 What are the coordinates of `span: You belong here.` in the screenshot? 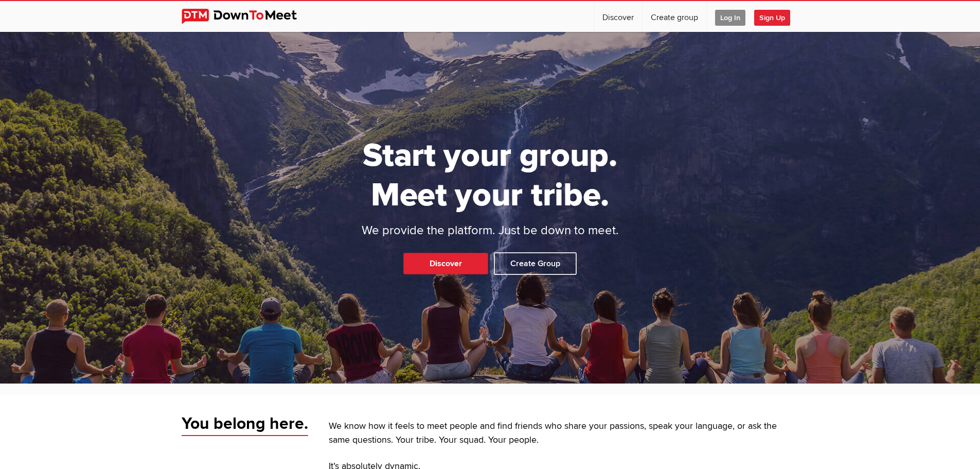 It's located at (245, 425).